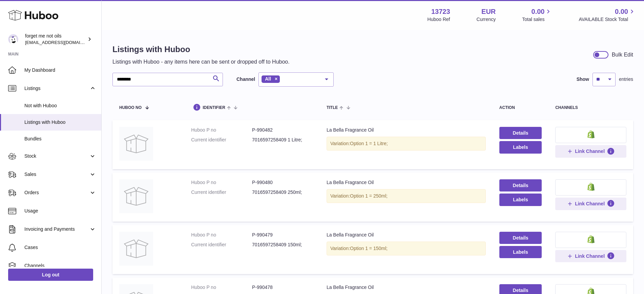  Describe the element at coordinates (201, 50) in the screenshot. I see `h1: Listings with Huboo` at that location.